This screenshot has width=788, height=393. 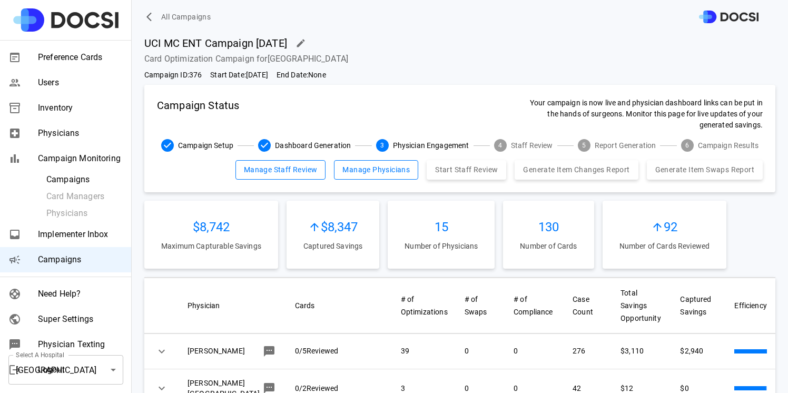 What do you see at coordinates (339, 227) in the screenshot?
I see `span: $8,347` at bounding box center [339, 227].